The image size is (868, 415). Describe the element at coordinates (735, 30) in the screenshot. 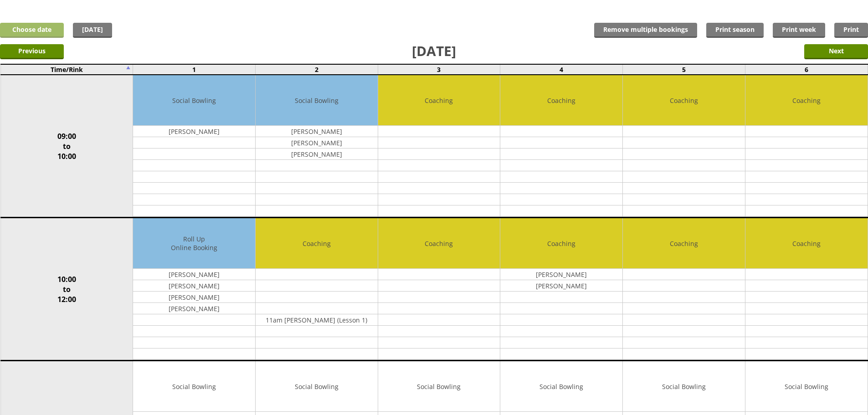

I see `a: Print season` at that location.